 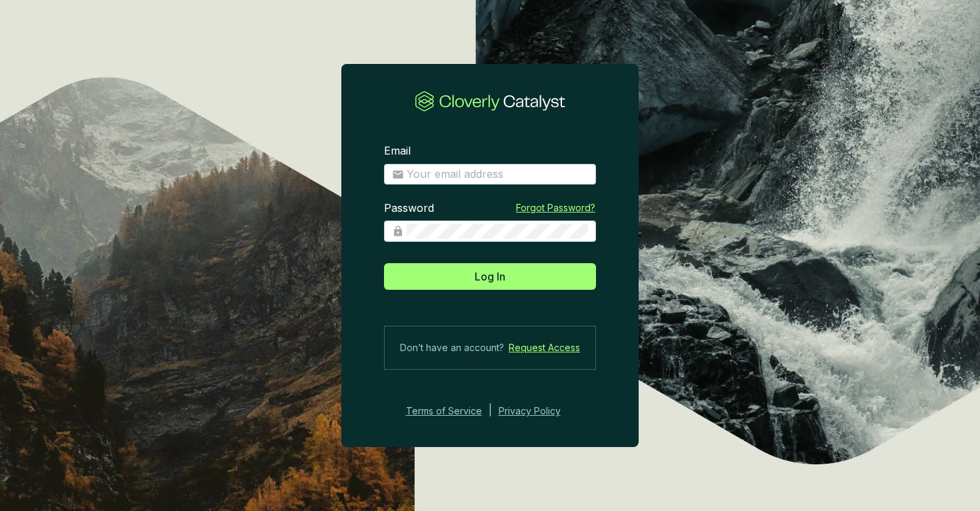 I want to click on a: Forgot Password?, so click(x=556, y=208).